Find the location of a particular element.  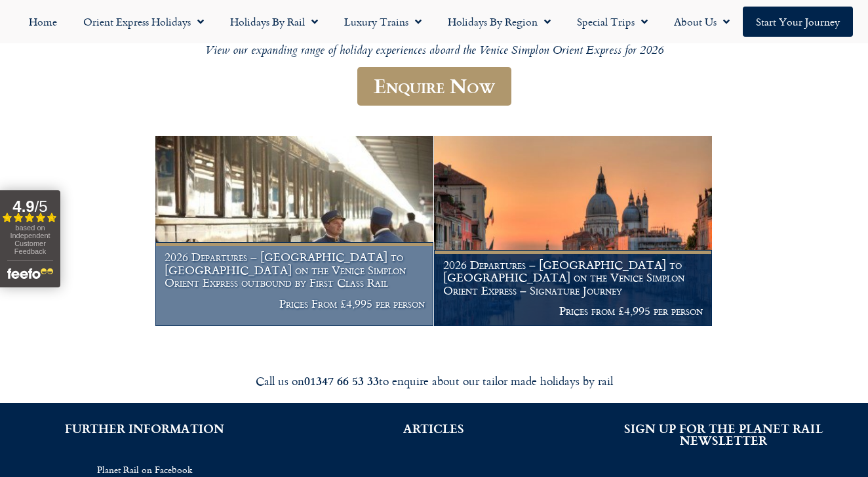

p: Prices from £4,995 per person is located at coordinates (573, 311).